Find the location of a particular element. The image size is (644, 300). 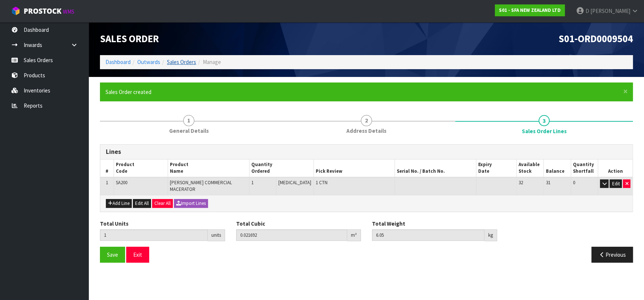

div: kg is located at coordinates (491, 236).